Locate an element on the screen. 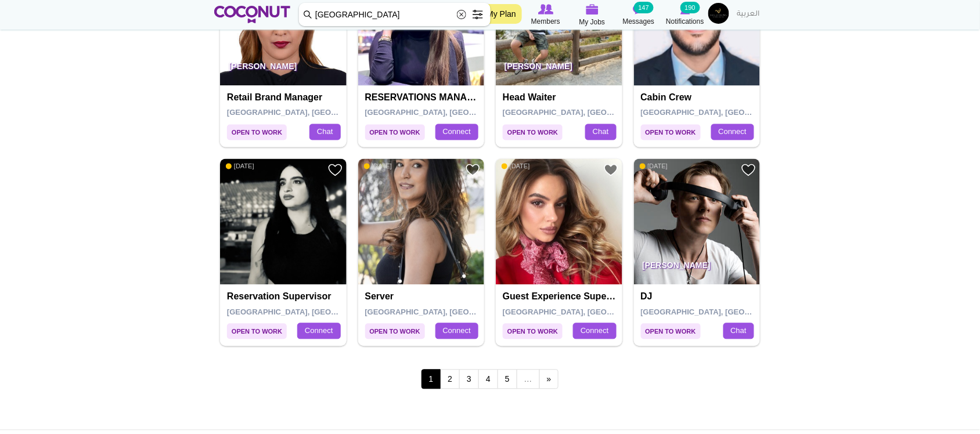 Image resolution: width=980 pixels, height=434 pixels. h4: Guest Experience Supervisor is located at coordinates (561, 297).